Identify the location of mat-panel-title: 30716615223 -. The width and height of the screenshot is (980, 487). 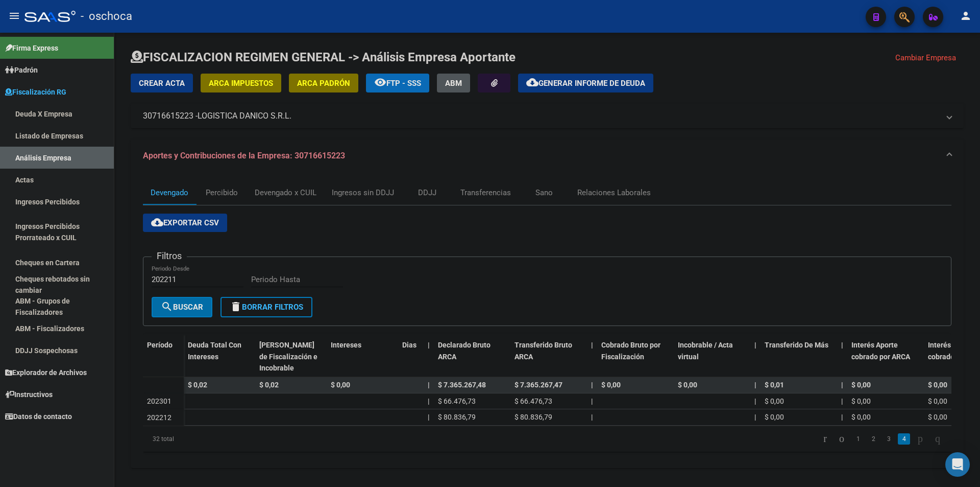
(541, 116).